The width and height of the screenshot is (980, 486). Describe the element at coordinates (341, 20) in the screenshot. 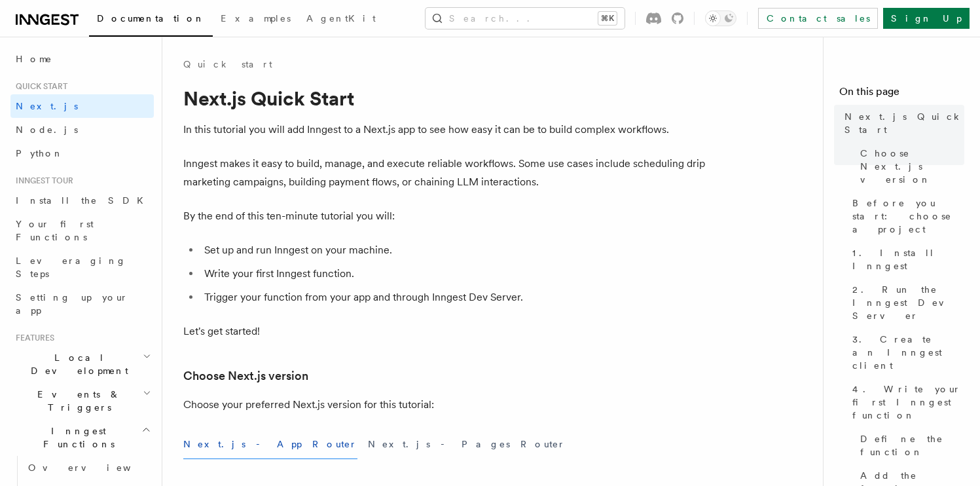

I see `a: AgentKit` at that location.